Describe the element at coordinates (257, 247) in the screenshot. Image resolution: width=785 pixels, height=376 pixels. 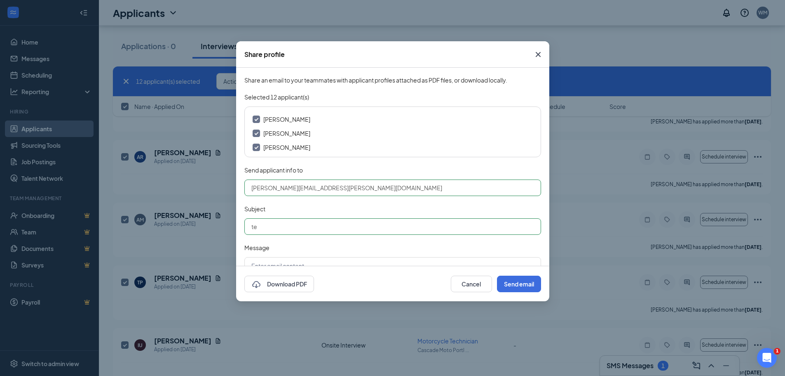
I see `span: Message` at that location.